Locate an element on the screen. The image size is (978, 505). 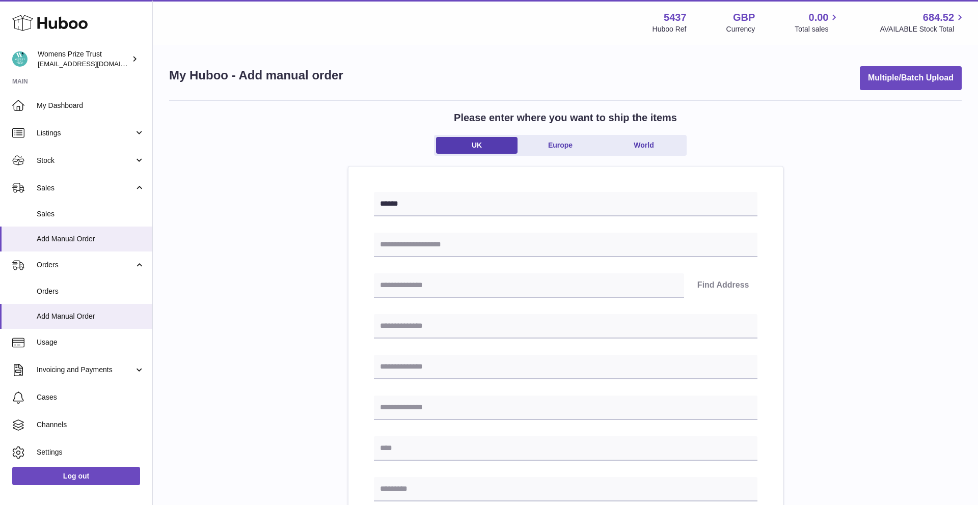
a: Europe is located at coordinates (561, 145).